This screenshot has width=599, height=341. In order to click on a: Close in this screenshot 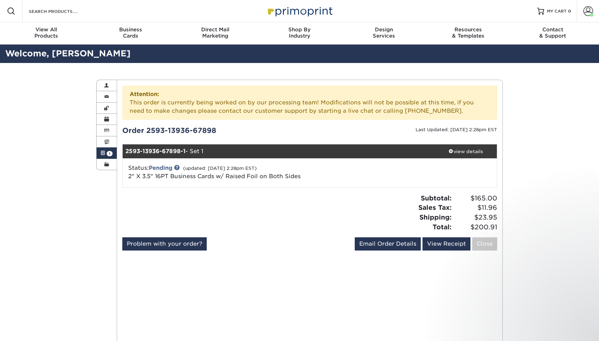, I will do `click(485, 244)`.